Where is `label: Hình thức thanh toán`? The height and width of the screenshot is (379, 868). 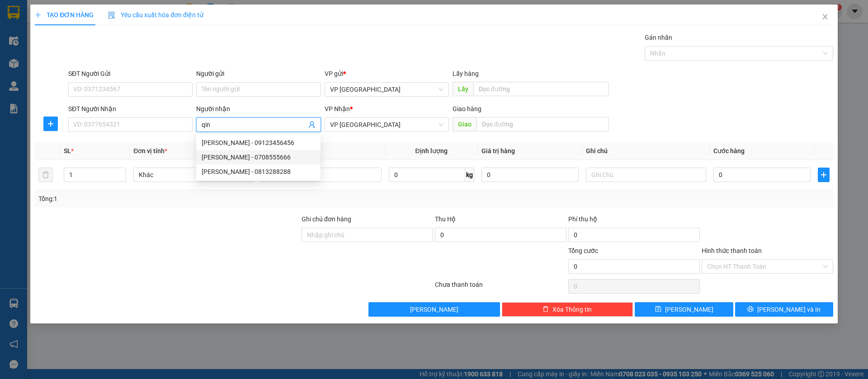
label: Hình thức thanh toán is located at coordinates (731, 251).